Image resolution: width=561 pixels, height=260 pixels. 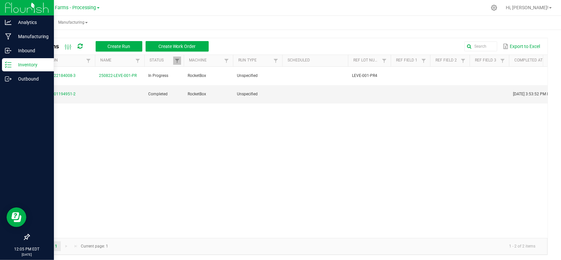 What do you see at coordinates (487, 61) in the screenshot?
I see `a: Ref Field 3Sortable` at bounding box center [487, 61].